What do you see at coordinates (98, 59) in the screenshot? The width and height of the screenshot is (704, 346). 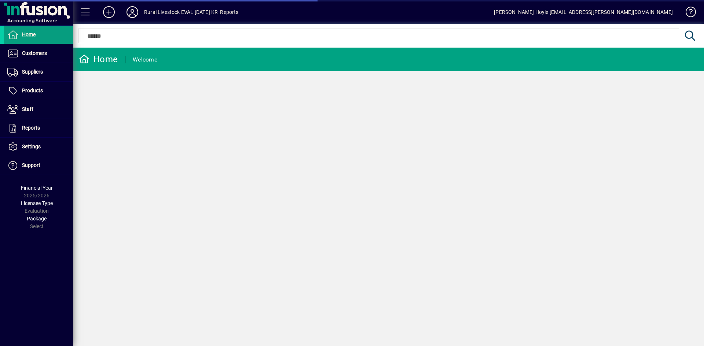 I see `div: Home` at bounding box center [98, 59].